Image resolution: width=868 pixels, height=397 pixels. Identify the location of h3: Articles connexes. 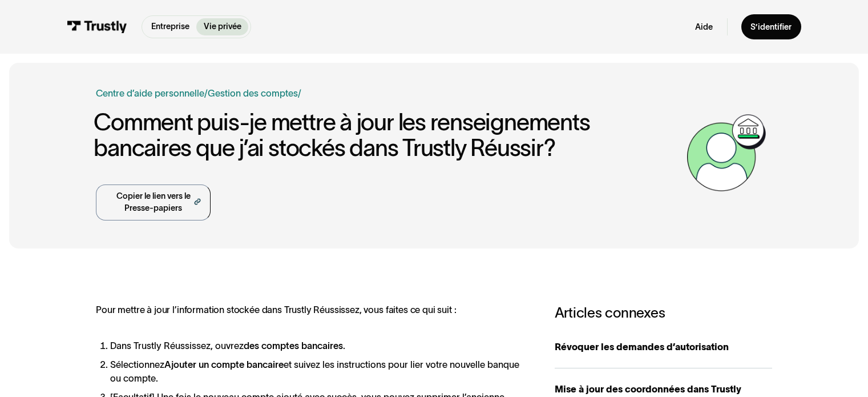
(663, 312).